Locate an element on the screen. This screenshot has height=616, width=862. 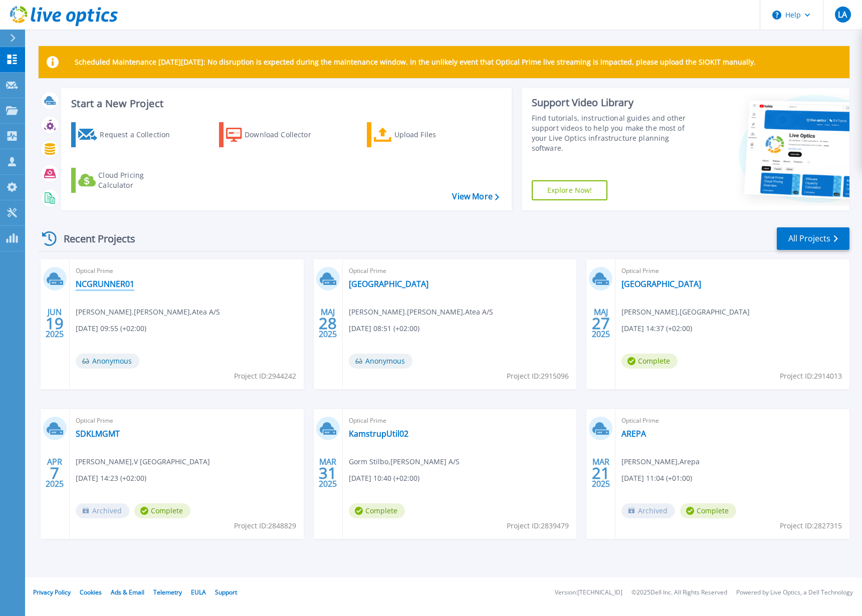
a: AREPA is located at coordinates (633, 433).